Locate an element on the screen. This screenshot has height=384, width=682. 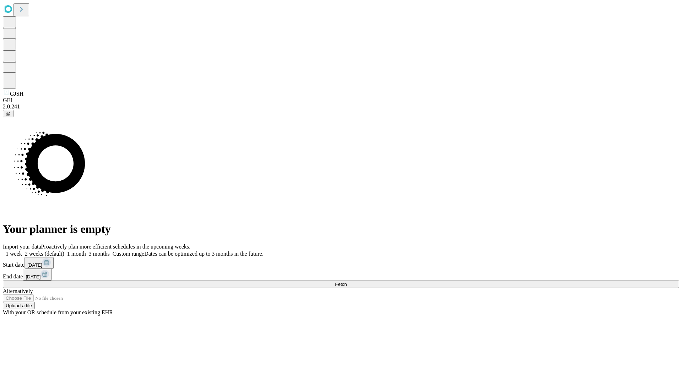
span: Fetch is located at coordinates (341, 284).